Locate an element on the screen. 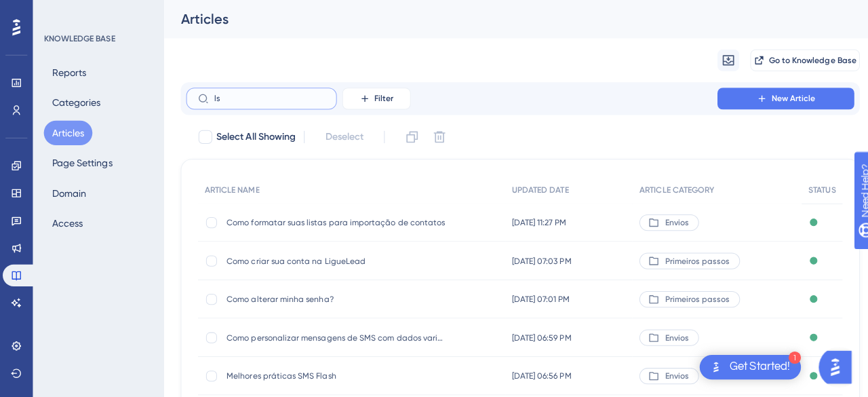  span: Como personalizar mensagens de SMS com dados variáveis? is located at coordinates (333, 335).